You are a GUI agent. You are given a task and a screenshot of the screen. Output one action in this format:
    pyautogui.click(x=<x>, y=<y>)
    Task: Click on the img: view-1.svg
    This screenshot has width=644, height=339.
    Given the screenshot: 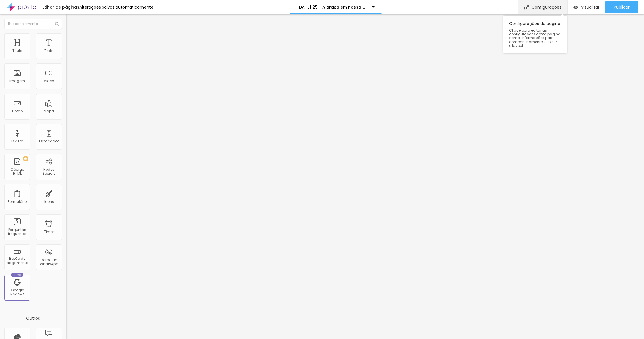 What is the action you would take?
    pyautogui.click(x=575, y=7)
    